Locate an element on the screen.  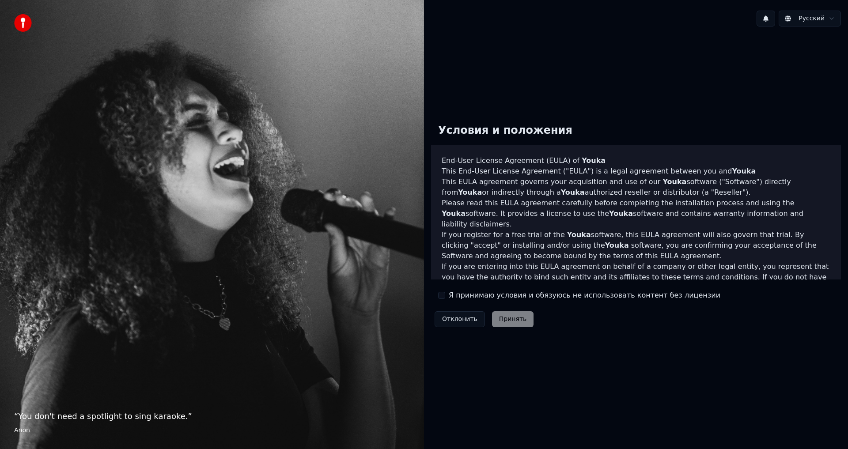
p: “ You don't need a spotlight to sing karaoke. ” is located at coordinates (212, 416).